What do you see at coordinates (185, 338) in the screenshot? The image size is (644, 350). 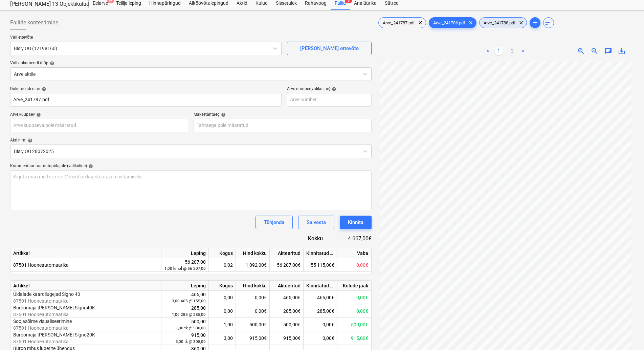 I see `div: 915,00` at bounding box center [185, 338].